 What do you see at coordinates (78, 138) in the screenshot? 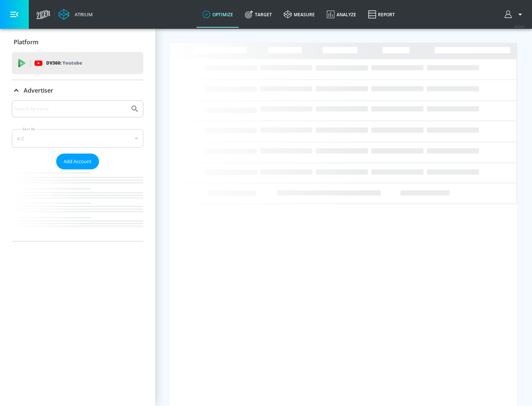
I see `div: A-Z` at bounding box center [78, 138].